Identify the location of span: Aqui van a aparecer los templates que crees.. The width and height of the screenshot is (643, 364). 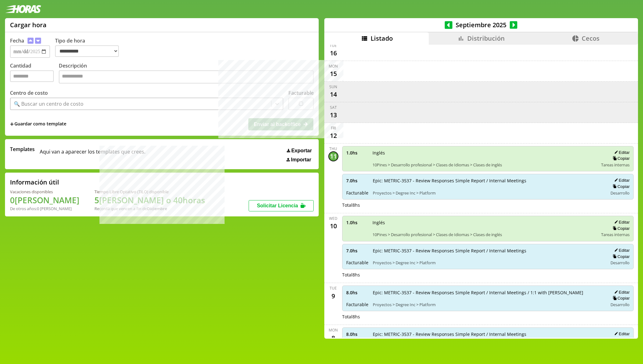
(92, 154).